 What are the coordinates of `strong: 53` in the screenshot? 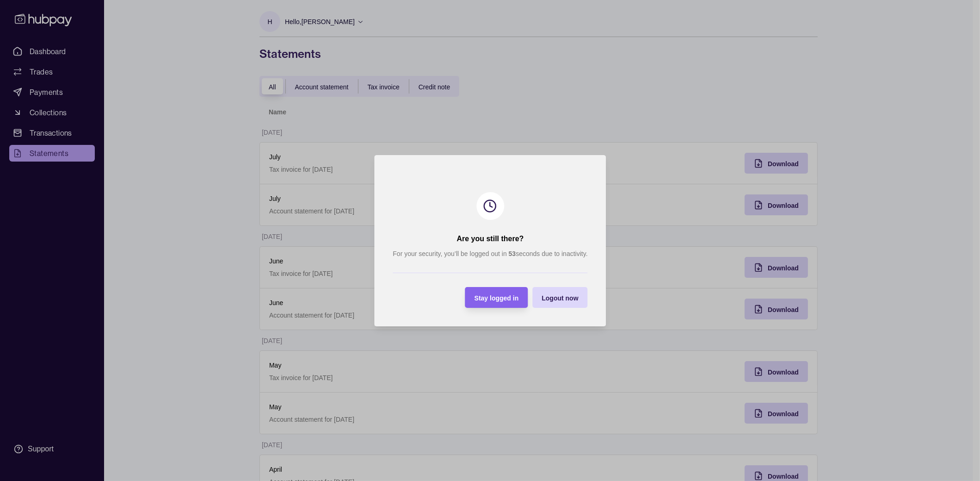 It's located at (512, 253).